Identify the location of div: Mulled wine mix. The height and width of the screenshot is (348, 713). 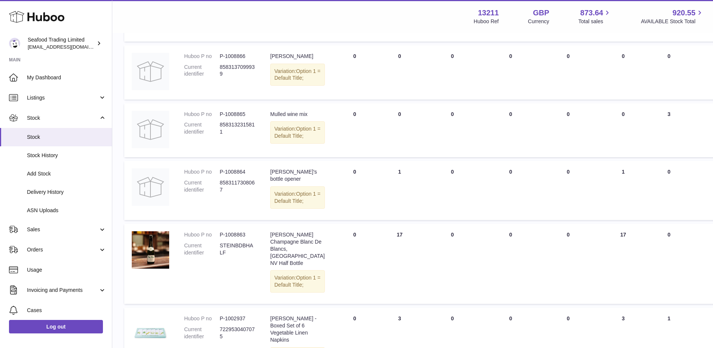
(298, 114).